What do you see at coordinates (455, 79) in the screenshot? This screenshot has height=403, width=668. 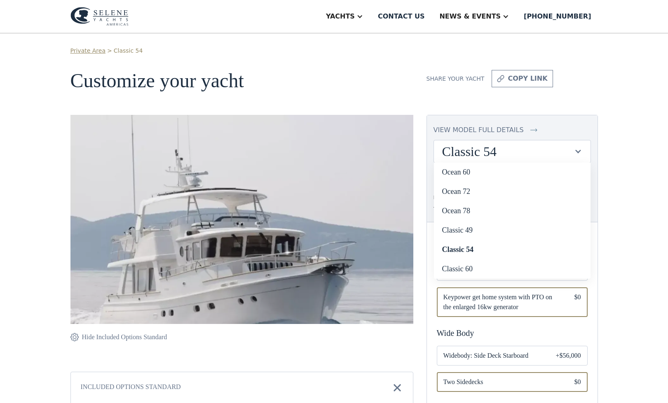 I see `div: Share your yacht` at bounding box center [455, 79].